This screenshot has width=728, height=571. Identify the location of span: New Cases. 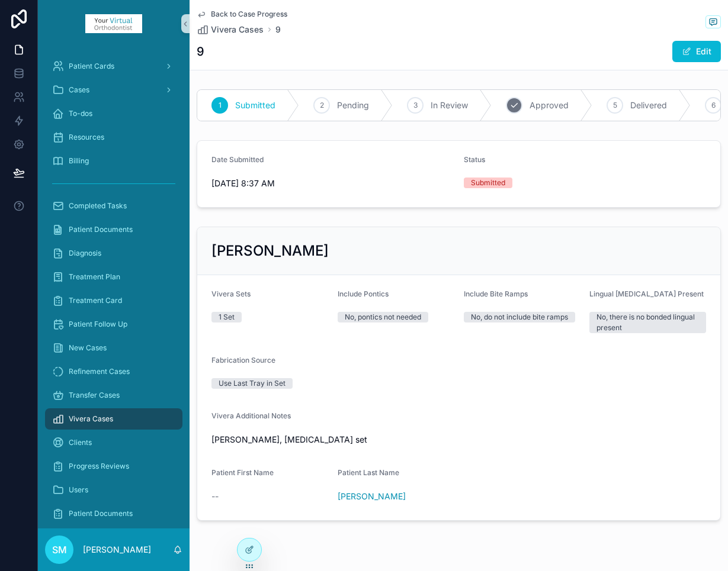
(87, 348).